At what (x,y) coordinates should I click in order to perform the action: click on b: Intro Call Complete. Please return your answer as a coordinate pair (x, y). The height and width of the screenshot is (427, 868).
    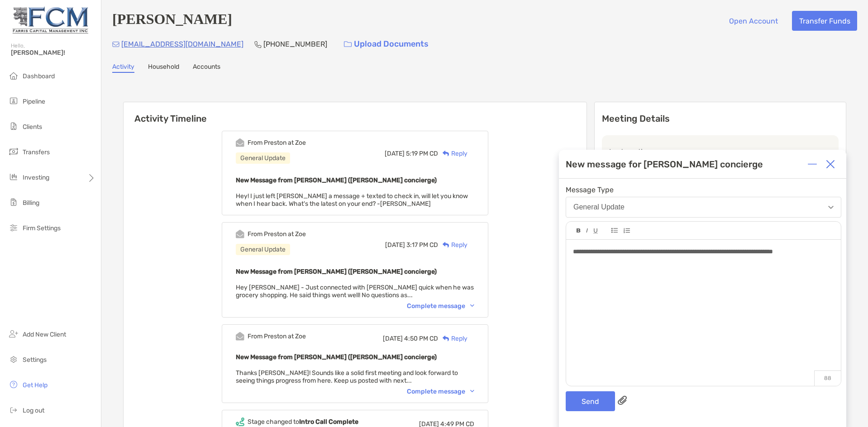
    Looking at the image, I should click on (328, 422).